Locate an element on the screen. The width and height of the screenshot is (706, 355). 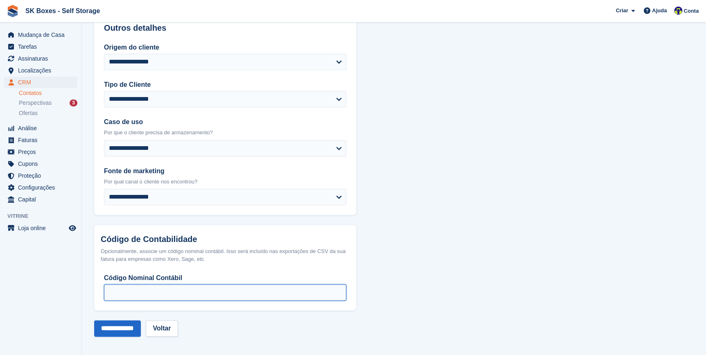
span: Loja online is located at coordinates (43, 228).